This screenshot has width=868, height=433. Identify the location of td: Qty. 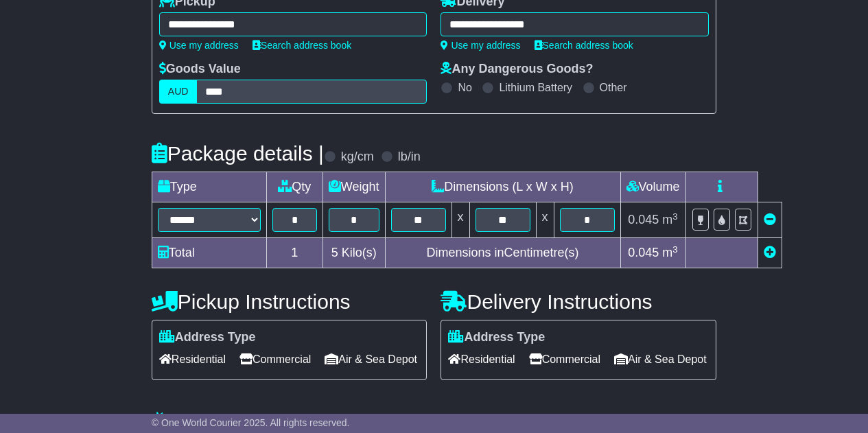
(294, 187).